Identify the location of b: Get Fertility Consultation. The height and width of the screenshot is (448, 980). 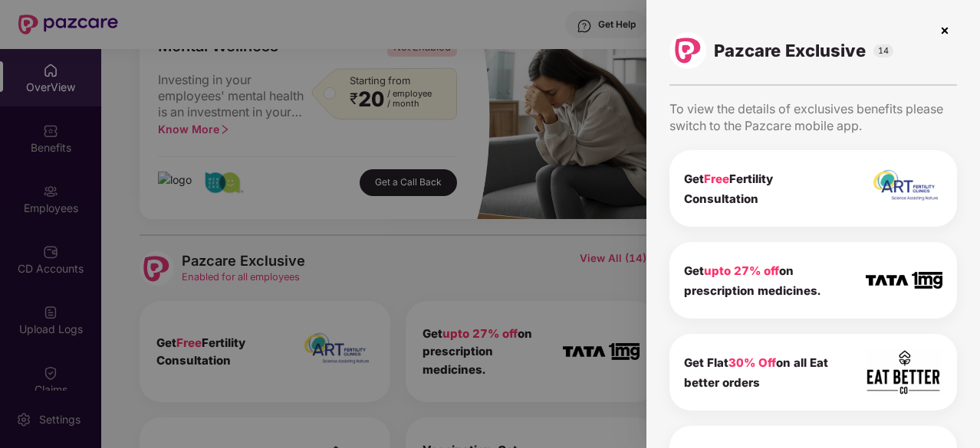
(729, 189).